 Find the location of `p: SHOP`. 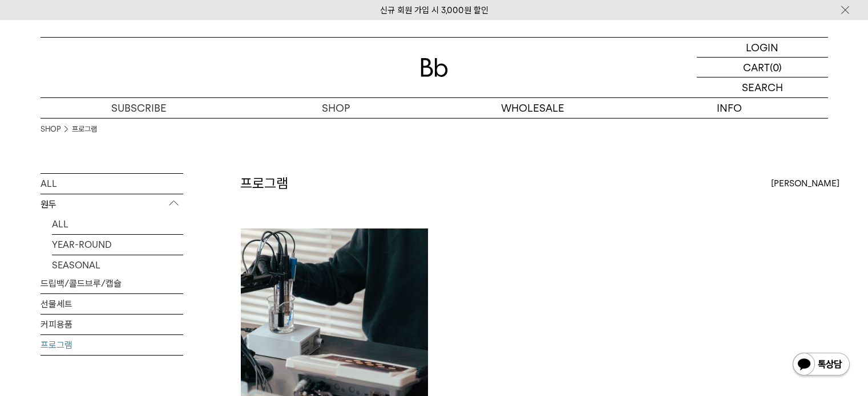

p: SHOP is located at coordinates (336, 108).